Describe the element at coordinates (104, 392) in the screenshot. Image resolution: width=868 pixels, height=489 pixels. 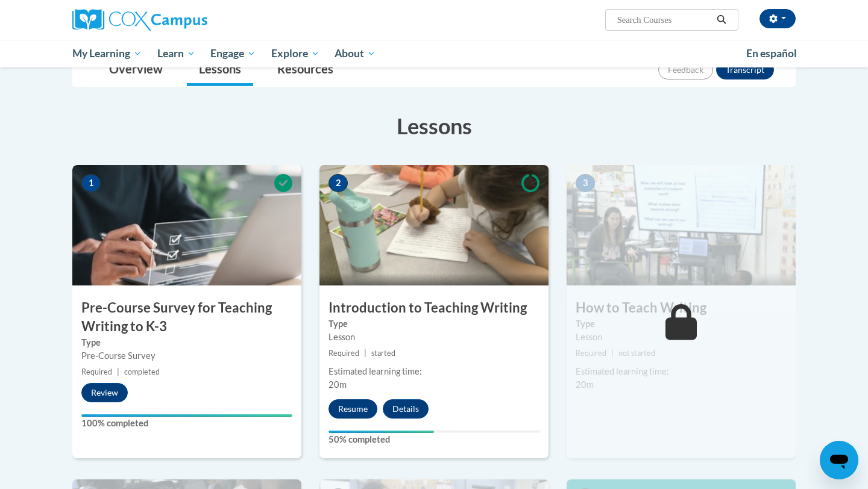
I see `button: Review` at that location.